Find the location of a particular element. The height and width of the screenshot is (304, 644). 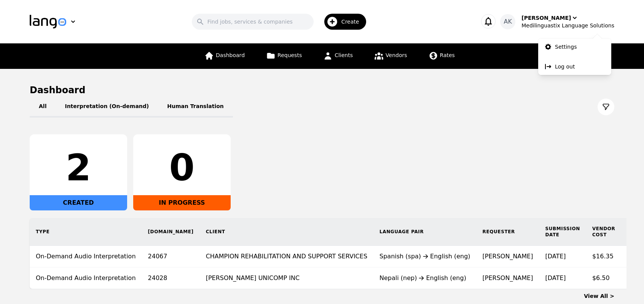

th: Vendor Cost is located at coordinates (604, 232).